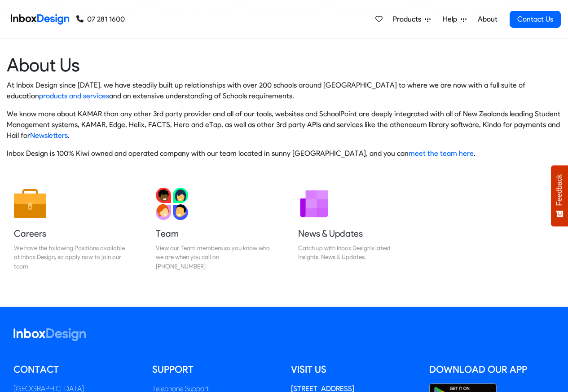 The width and height of the screenshot is (568, 392). What do you see at coordinates (100, 19) in the screenshot?
I see `a: 07 281 1600` at bounding box center [100, 19].